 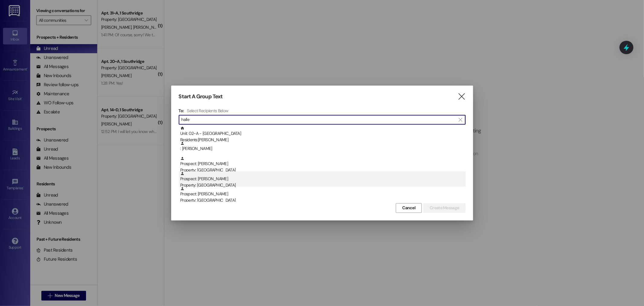 What do you see at coordinates (409, 208) in the screenshot?
I see `button: Cancel` at bounding box center [409, 208].